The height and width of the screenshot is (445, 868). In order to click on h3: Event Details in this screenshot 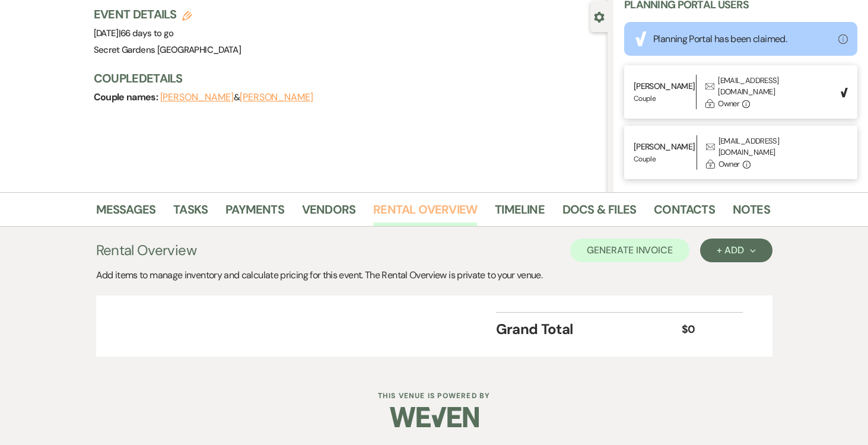, I will do `click(167, 14)`.